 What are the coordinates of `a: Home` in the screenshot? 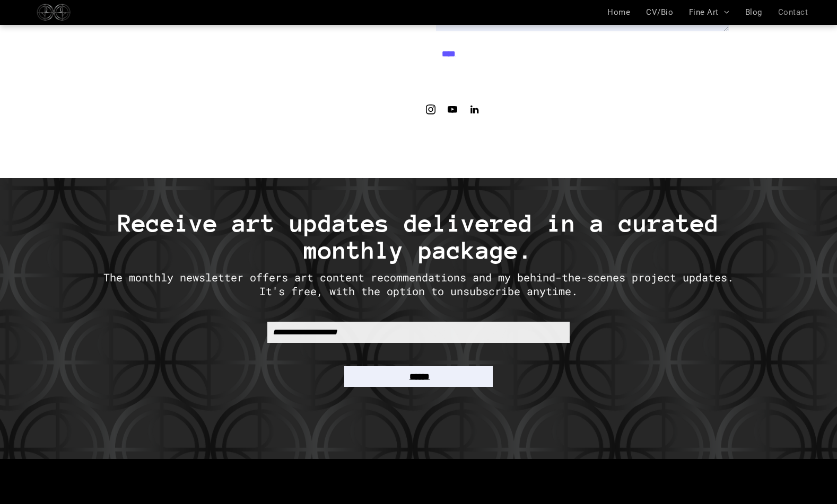 It's located at (619, 12).